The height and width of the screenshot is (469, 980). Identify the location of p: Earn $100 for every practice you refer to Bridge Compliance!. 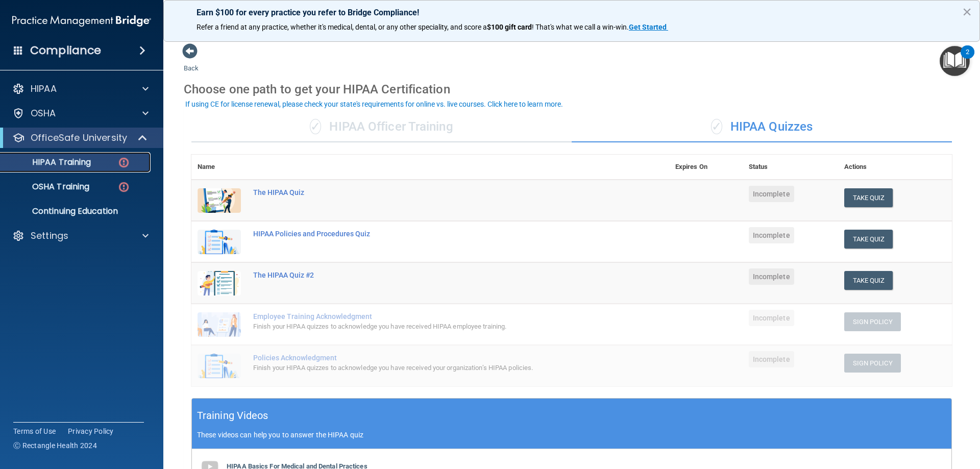
(572, 12).